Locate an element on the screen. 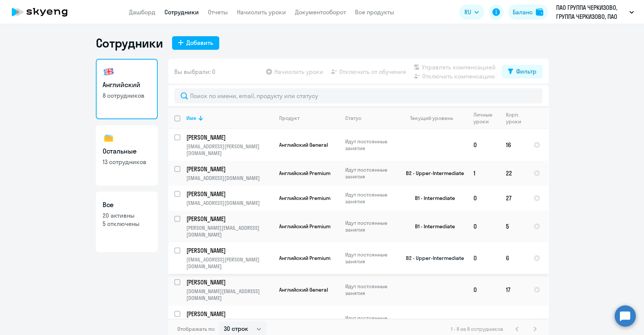  button: Фильтр is located at coordinates (522, 71).